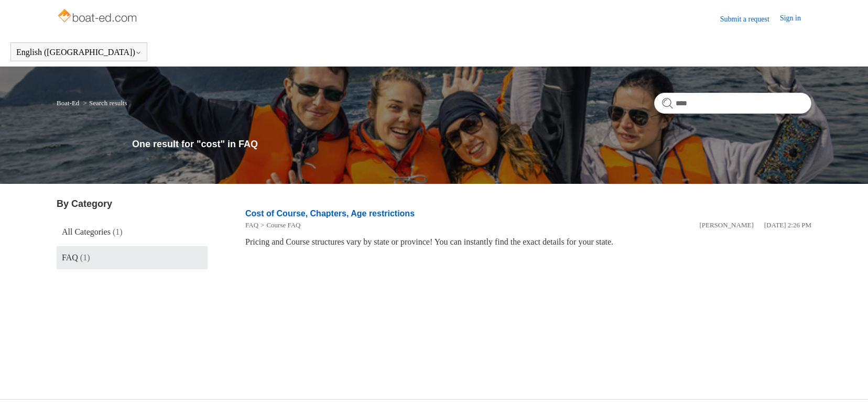 Image resolution: width=868 pixels, height=407 pixels. I want to click on input: Search, so click(733, 103).